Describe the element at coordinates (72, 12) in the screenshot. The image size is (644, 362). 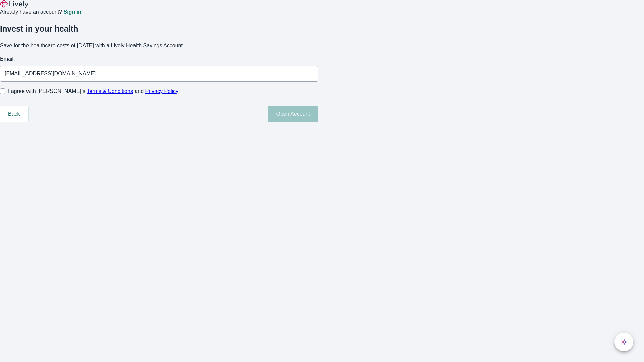
I see `a: Sign in` at that location.